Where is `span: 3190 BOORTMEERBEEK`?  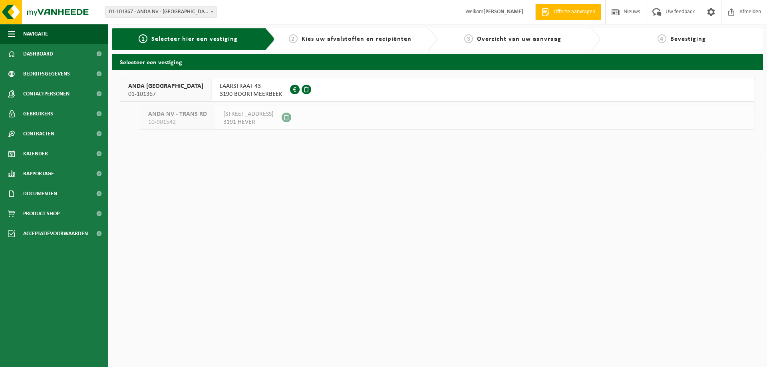
span: 3190 BOORTMEERBEEK is located at coordinates (251, 94).